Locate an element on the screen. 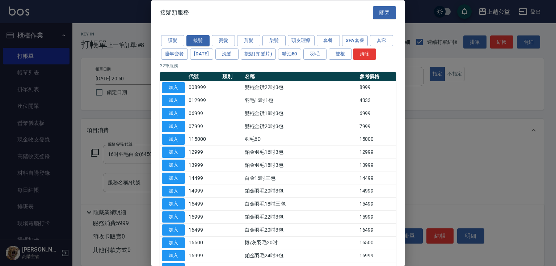 The width and height of the screenshot is (556, 266). td: 鉑金羽毛16吋3包 is located at coordinates (300, 152).